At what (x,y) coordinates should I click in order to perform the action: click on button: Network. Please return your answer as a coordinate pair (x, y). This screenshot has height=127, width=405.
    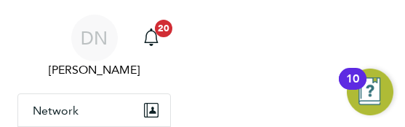
    Looking at the image, I should click on (94, 110).